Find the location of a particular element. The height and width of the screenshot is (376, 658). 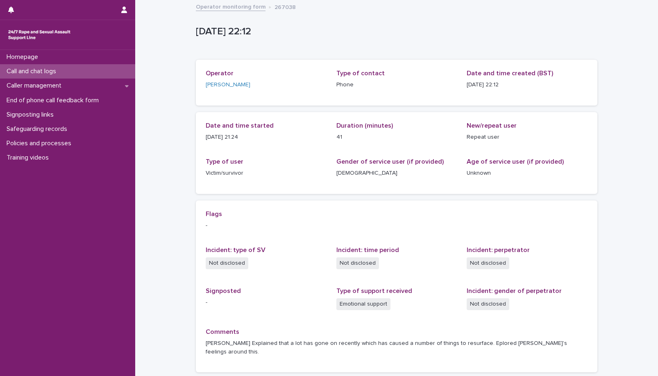

span: Incident: gender of perpetrator is located at coordinates (514, 291).